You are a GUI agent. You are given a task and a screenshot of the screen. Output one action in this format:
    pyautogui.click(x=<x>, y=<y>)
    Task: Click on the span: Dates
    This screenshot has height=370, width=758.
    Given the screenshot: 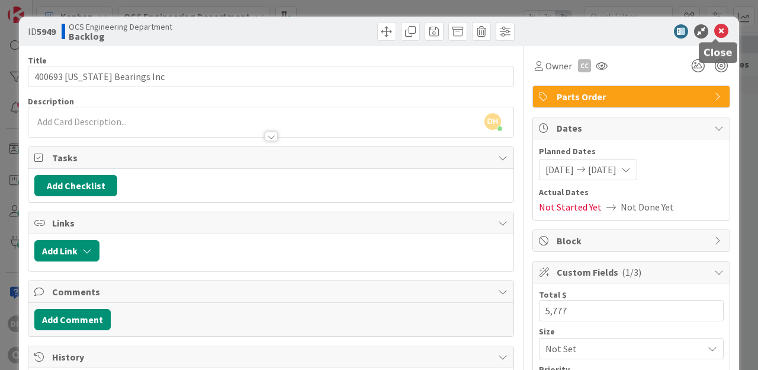 What is the action you would take?
    pyautogui.click(x=633, y=128)
    